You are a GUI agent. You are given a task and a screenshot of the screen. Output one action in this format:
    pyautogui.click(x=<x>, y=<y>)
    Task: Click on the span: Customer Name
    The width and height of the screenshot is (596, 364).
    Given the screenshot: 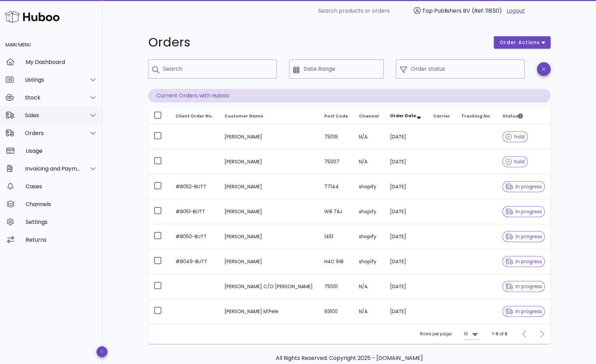 What is the action you would take?
    pyautogui.click(x=243, y=116)
    